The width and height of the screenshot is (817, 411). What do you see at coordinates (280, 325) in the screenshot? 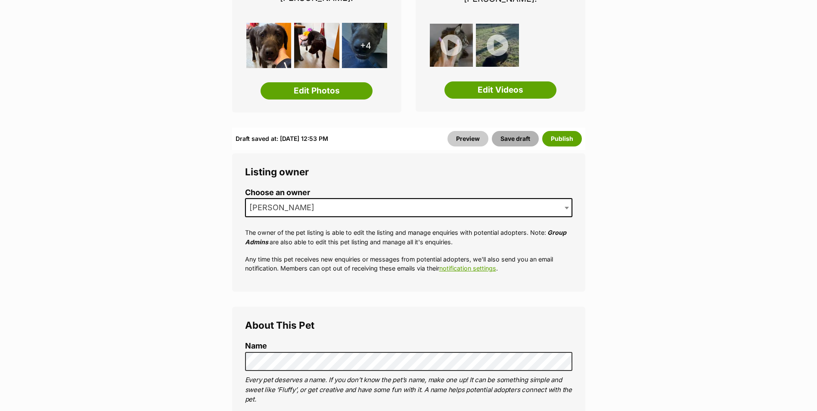
I see `span: About This Pet` at bounding box center [280, 325].